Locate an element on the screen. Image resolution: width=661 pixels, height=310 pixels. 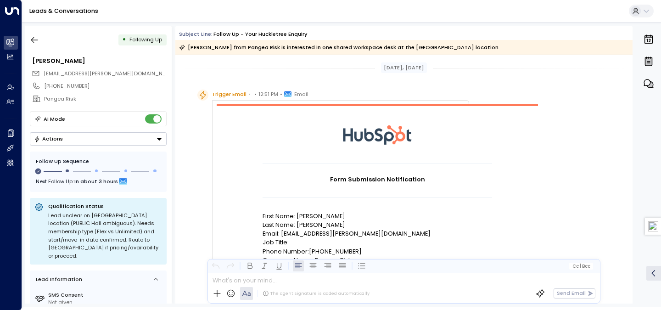
span: Subject Line: is located at coordinates (196, 34).